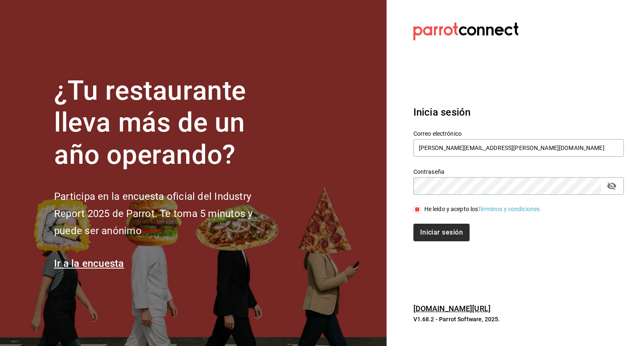 This screenshot has height=346, width=644. What do you see at coordinates (612, 186) in the screenshot?
I see `button: passwordField` at bounding box center [612, 186].